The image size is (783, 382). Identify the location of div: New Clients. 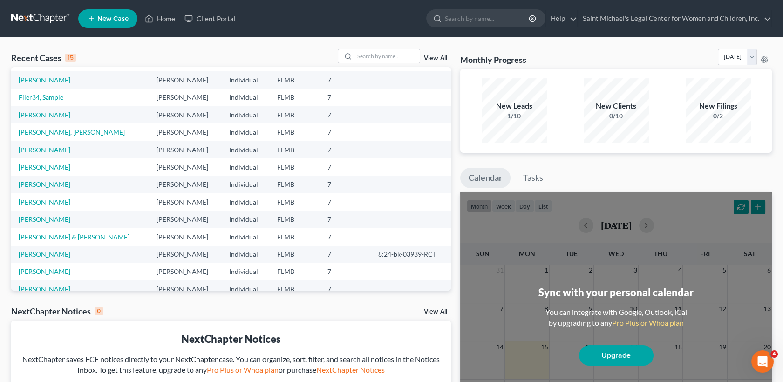
(616, 106).